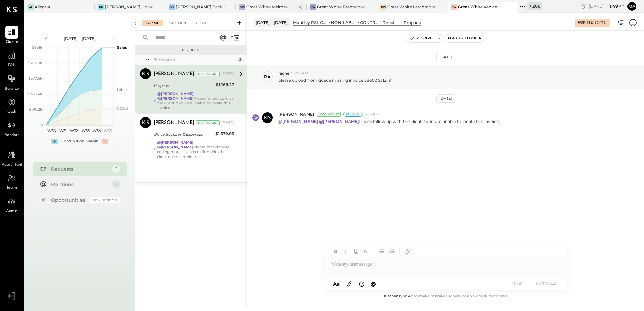 This screenshot has width=644, height=311. Describe the element at coordinates (80, 142) in the screenshot. I see `div: Contribution Margin` at that location.